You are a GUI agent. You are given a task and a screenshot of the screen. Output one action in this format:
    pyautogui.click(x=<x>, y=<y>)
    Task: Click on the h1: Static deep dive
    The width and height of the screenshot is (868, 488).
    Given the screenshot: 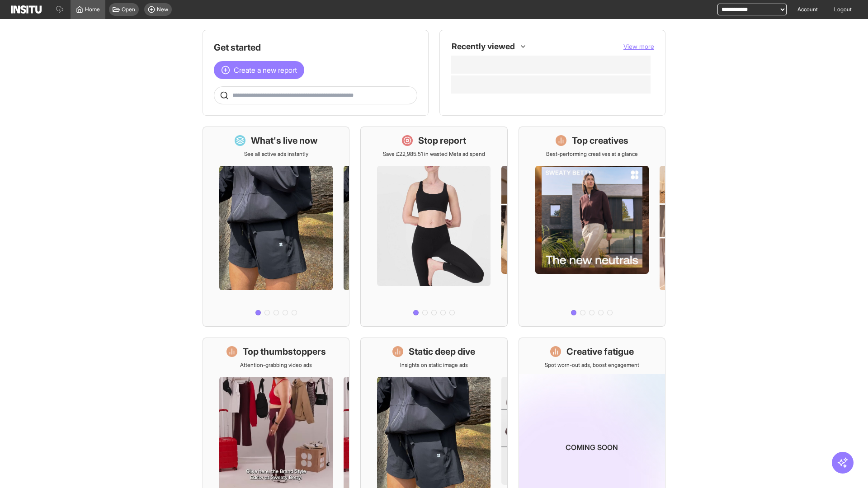 What is the action you would take?
    pyautogui.click(x=442, y=352)
    